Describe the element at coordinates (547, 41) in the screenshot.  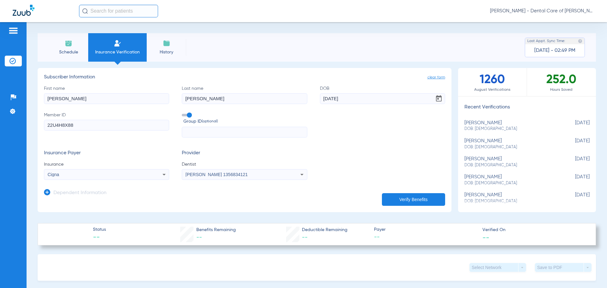
I see `span: Last Appt. Sync Time:` at that location.